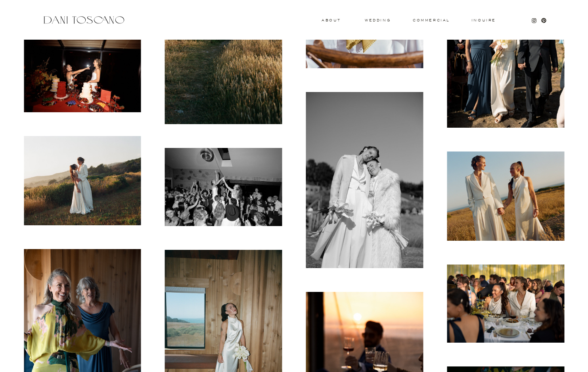  What do you see at coordinates (377, 20) in the screenshot?
I see `a: wedding` at bounding box center [377, 20].